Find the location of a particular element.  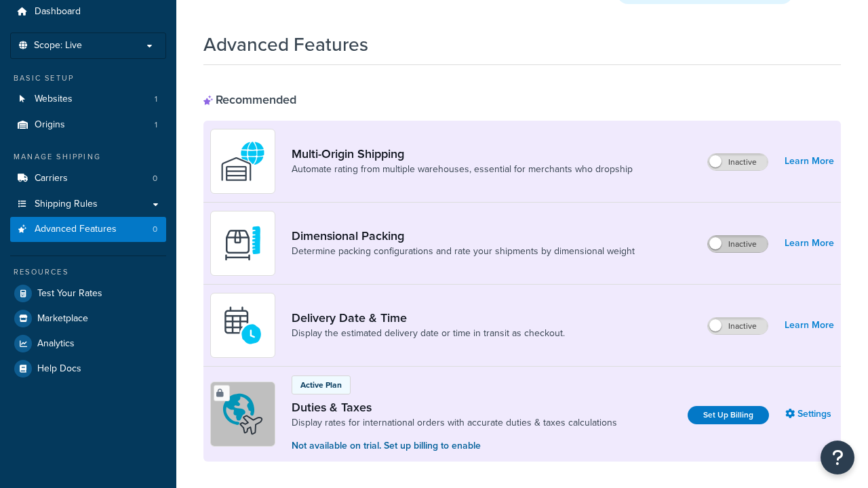

a: Carriers0 is located at coordinates (88, 178).